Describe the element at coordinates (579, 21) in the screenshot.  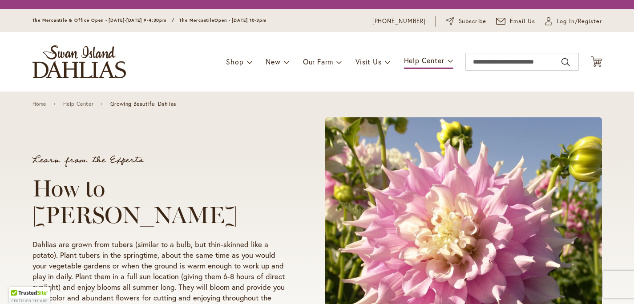
I see `span: Log In/Register` at that location.